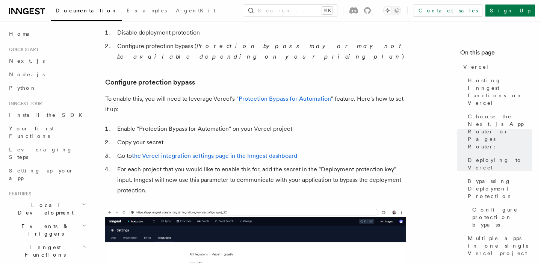  What do you see at coordinates (260, 129) in the screenshot?
I see `li: Enable "Protection Bypass for Automation" on your Vercel project` at bounding box center [260, 129].